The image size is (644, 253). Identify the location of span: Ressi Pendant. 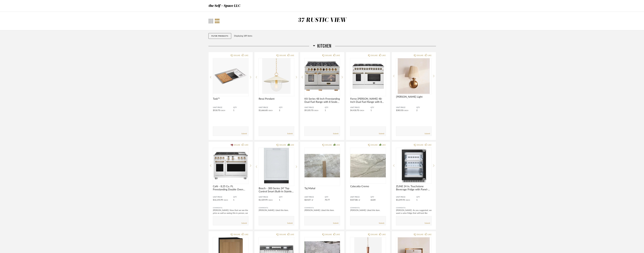
(277, 99).